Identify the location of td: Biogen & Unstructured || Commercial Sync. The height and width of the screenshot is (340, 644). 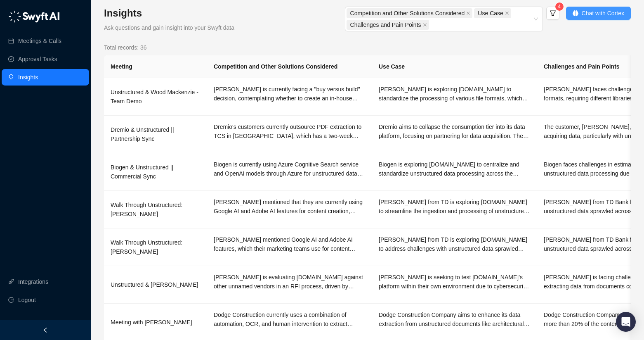
(156, 172).